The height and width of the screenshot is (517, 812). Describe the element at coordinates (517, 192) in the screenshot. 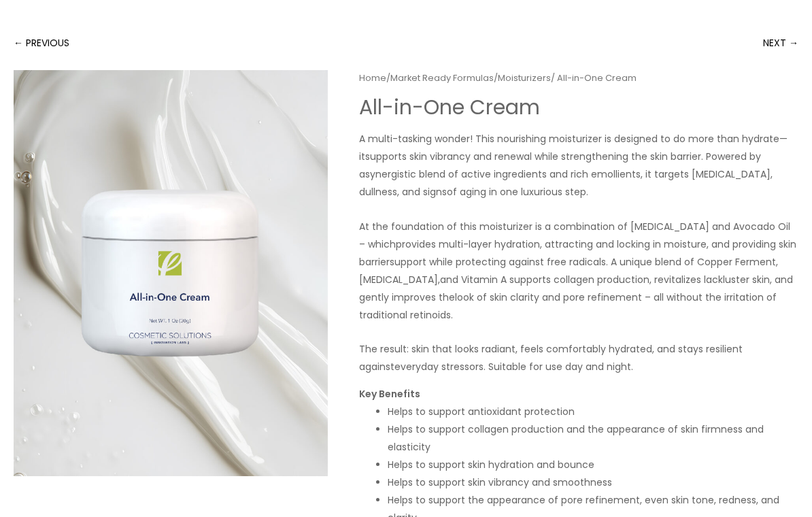

I see `span: of aging in one luxurious step.` at that location.